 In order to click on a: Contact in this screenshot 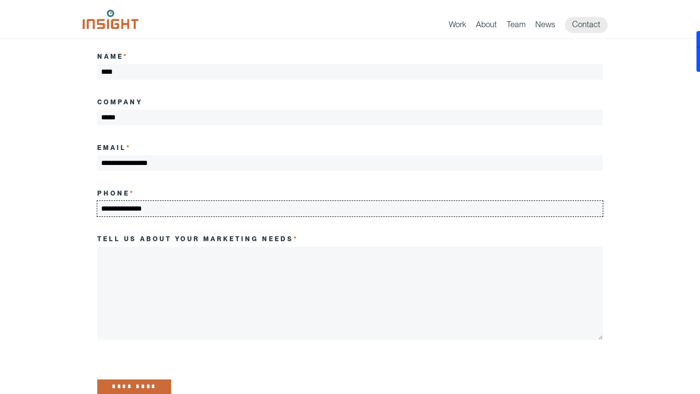, I will do `click(586, 25)`.